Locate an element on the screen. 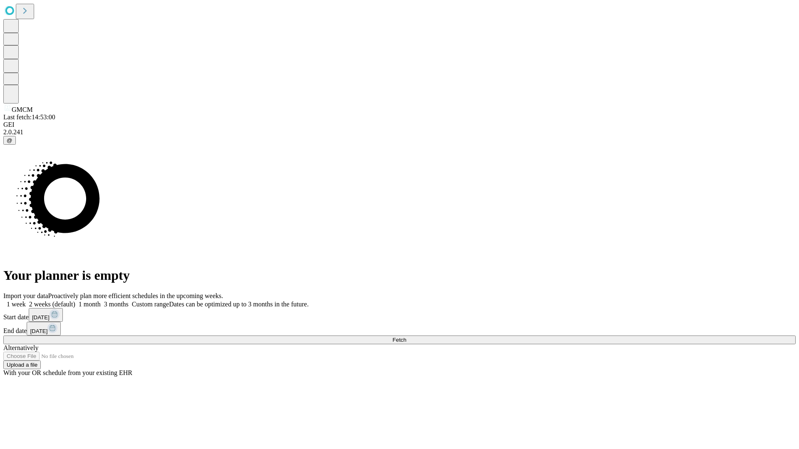 The image size is (799, 449). button: Fetch is located at coordinates (399, 340).